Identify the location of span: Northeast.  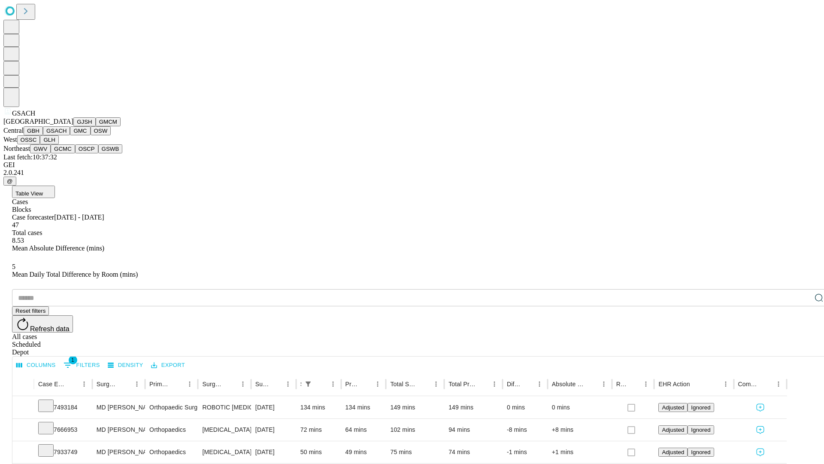
(17, 148).